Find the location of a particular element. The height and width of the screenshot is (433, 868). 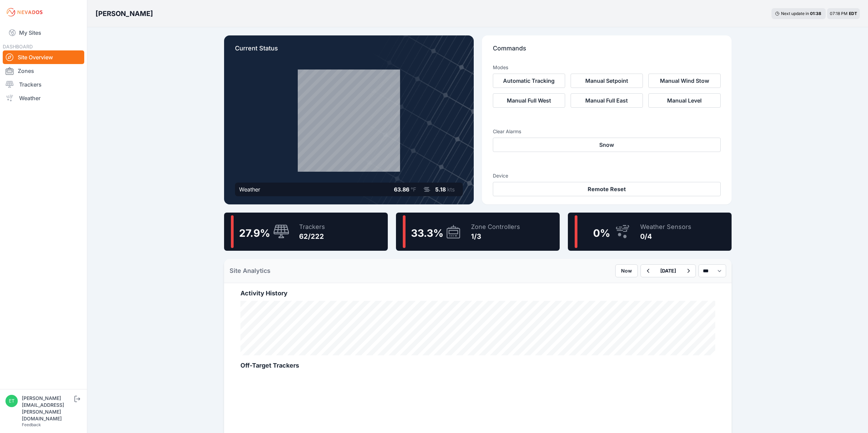

span: Next update in is located at coordinates (795, 13).